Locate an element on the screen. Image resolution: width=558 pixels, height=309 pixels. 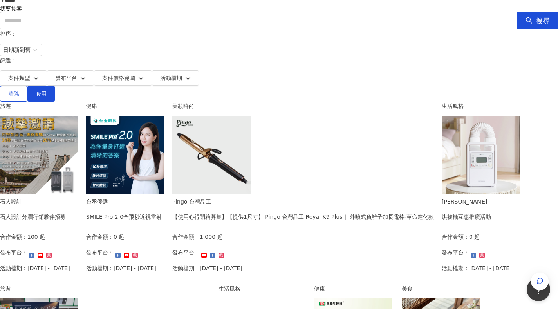
div: 烘被機互惠推廣活動 is located at coordinates (467, 217).